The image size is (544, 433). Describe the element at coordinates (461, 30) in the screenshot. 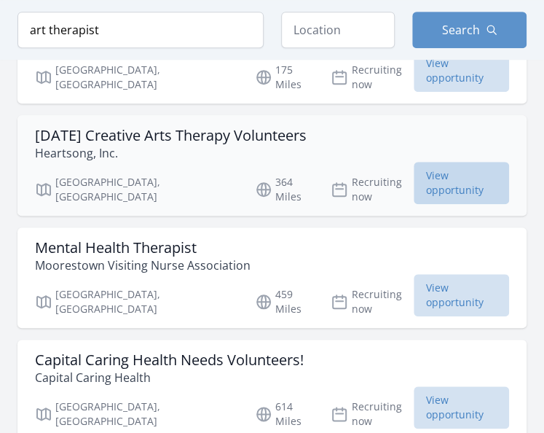

I see `span: Search` at that location.